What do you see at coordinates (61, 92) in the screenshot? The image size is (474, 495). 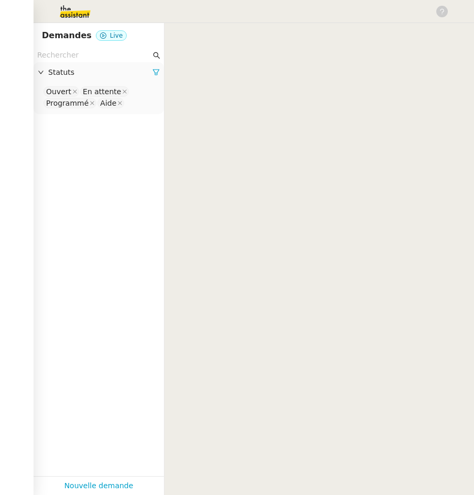 I see `nz-select-item: Ouvert` at bounding box center [61, 92].